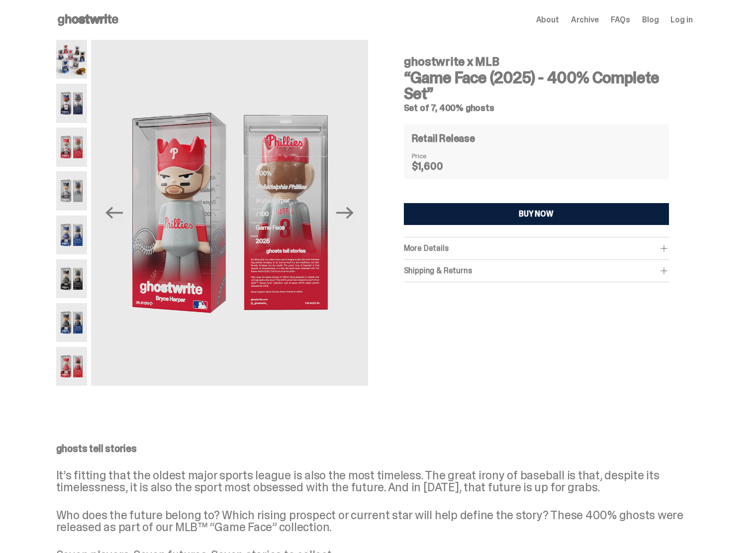 Image resolution: width=756 pixels, height=553 pixels. Describe the element at coordinates (72, 235) in the screenshot. I see `img: 05-ghostwrite-mlb-game-face-complete-set-shohei-ohtani.png` at that location.